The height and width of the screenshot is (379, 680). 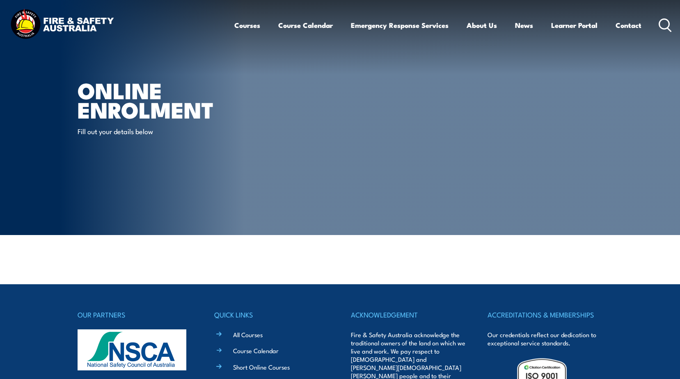 I want to click on img: nsca-logo-footer, so click(x=132, y=350).